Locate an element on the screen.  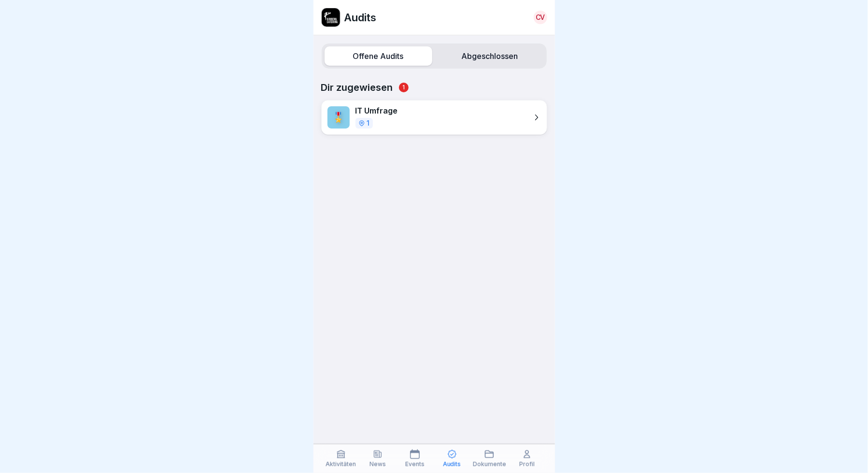
p: 1 is located at coordinates (368, 123).